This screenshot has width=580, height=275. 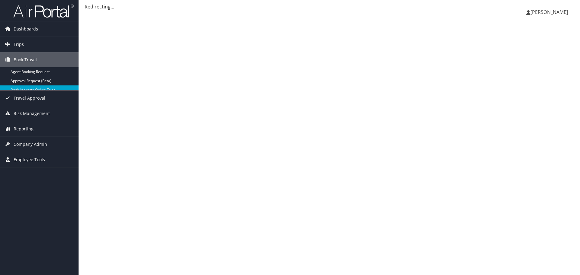 What do you see at coordinates (329, 7) in the screenshot?
I see `div: Redirecting...` at bounding box center [329, 7].